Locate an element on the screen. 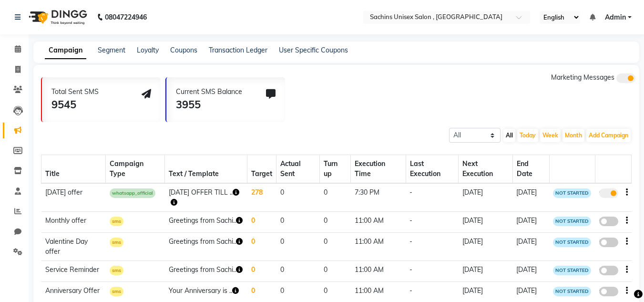 The width and height of the screenshot is (644, 302). div: Total Sent SMS is located at coordinates (75, 92).